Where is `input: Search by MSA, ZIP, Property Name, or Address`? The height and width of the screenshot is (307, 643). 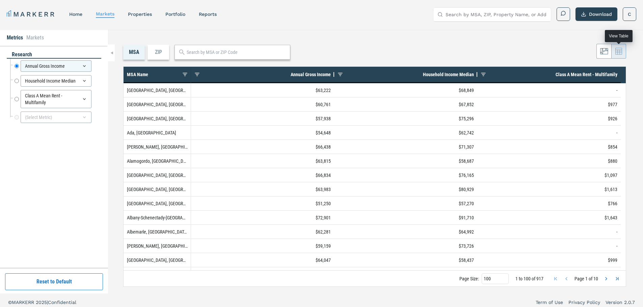
input: Search by MSA, ZIP, Property Name, or Address is located at coordinates (496, 15).